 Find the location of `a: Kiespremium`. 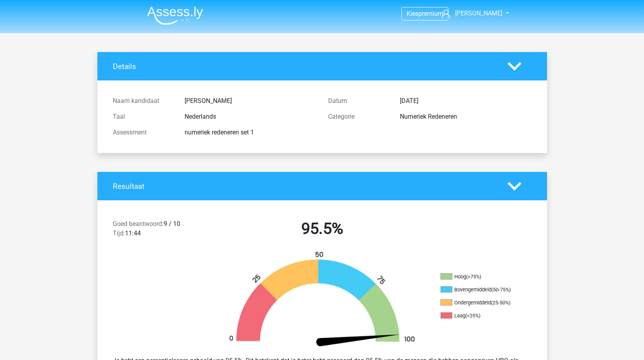

a: Kiespremium is located at coordinates (425, 13).